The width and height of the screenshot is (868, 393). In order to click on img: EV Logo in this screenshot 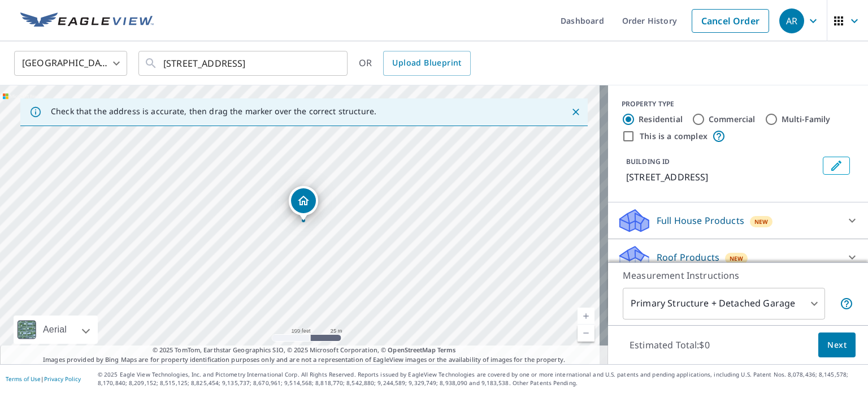, I will do `click(87, 21)`.